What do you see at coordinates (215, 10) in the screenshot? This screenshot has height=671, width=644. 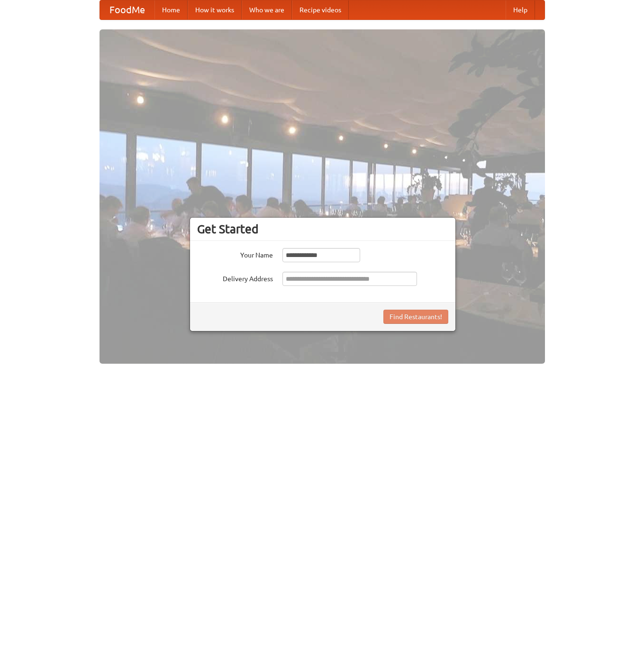 I see `a: How it works` at bounding box center [215, 10].